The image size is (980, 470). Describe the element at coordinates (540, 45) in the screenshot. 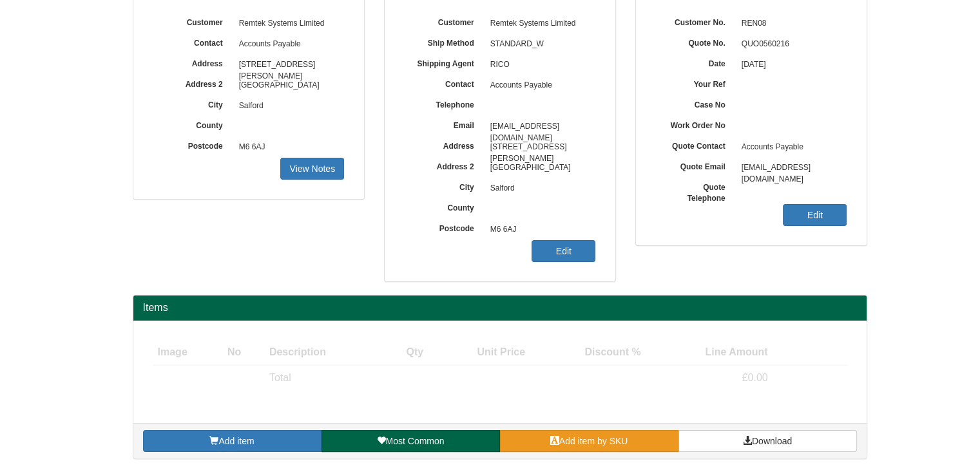

I see `span: STANDARD_W` at that location.